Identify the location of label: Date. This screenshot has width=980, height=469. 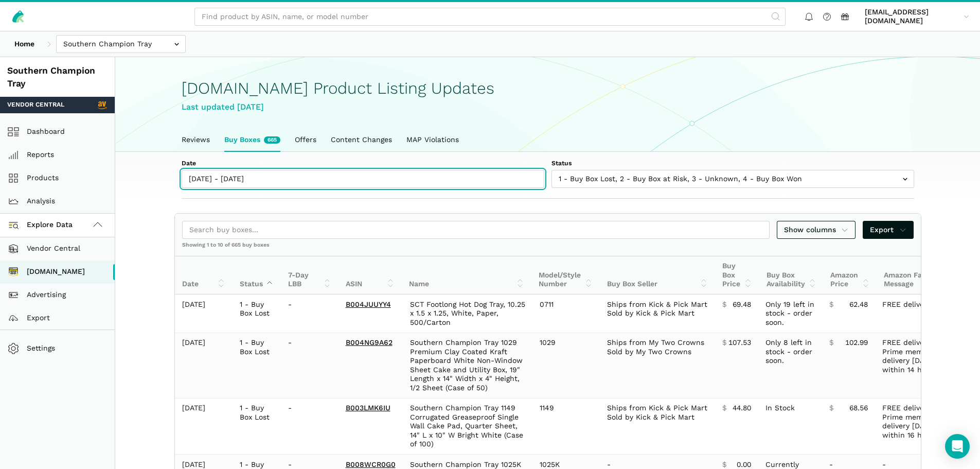
(363, 164).